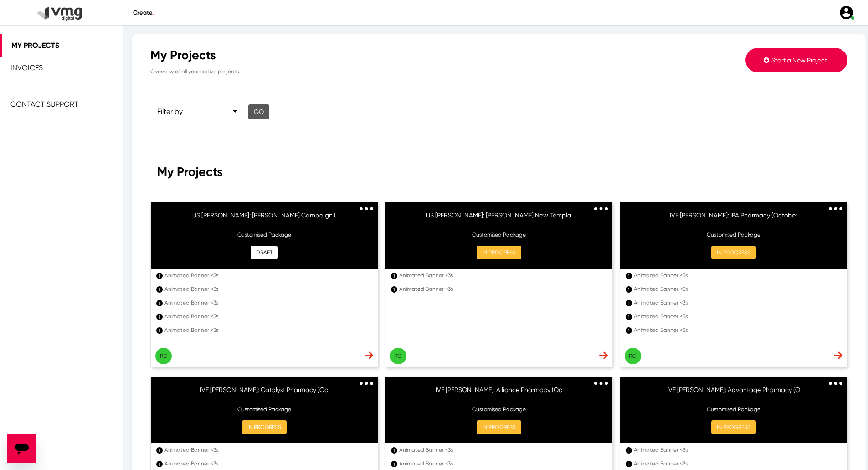  Describe the element at coordinates (259, 112) in the screenshot. I see `button: Go` at that location.